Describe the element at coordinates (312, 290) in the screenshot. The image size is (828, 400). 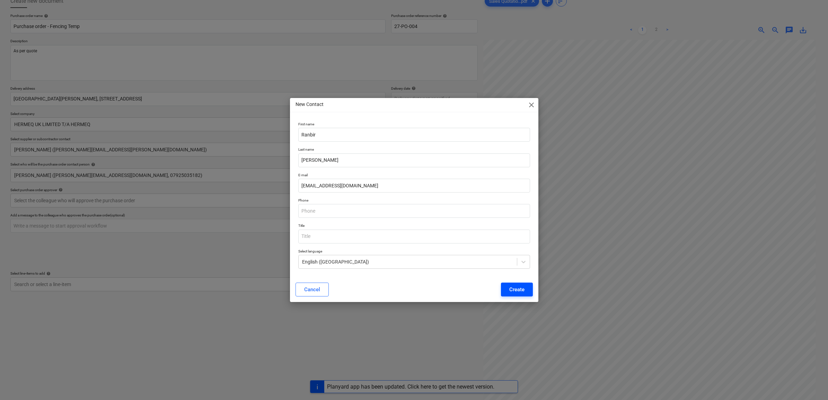
I see `button: Cancel` at that location.